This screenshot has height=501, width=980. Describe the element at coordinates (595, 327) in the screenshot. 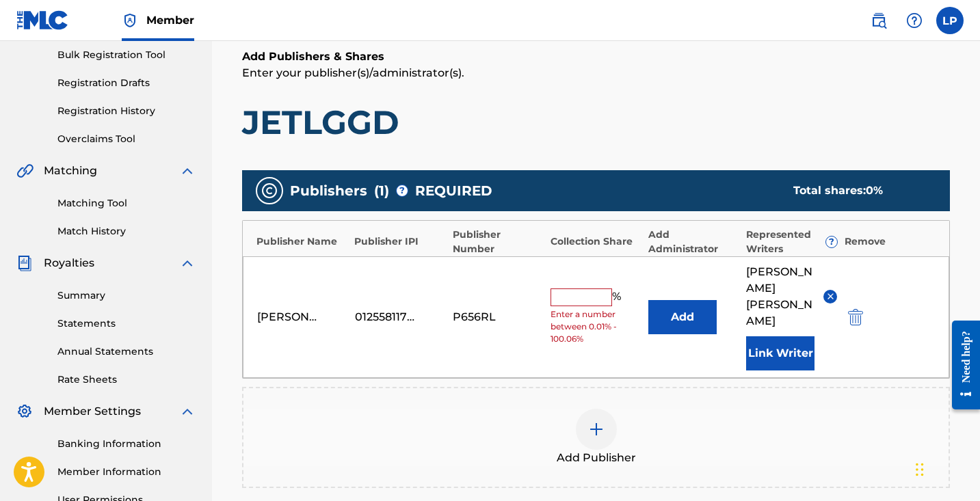

I see `span: Enter a number between 0.01% - 100.06%` at that location.